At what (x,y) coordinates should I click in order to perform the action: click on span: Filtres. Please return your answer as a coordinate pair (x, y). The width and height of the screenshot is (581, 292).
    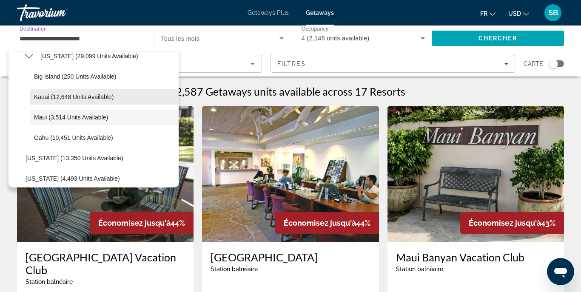
    Looking at the image, I should click on (292, 64).